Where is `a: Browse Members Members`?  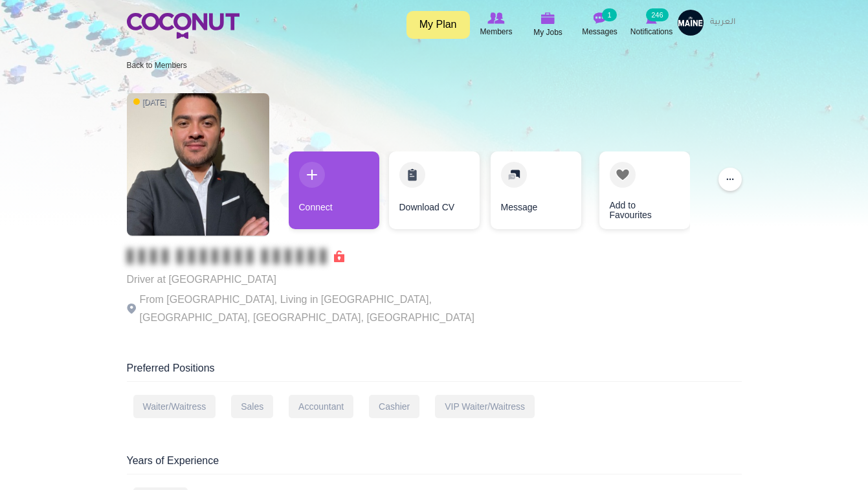
a: Browse Members Members is located at coordinates (496, 25).